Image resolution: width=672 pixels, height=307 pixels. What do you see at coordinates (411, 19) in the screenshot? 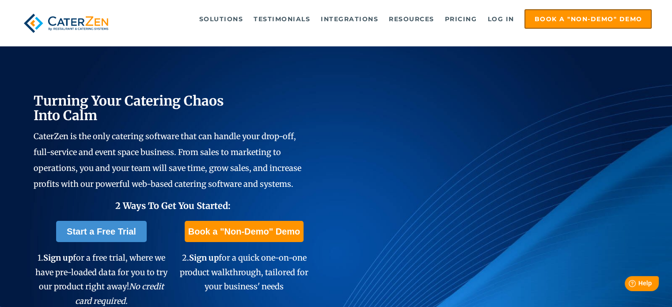
I see `a: Resources` at bounding box center [411, 19].